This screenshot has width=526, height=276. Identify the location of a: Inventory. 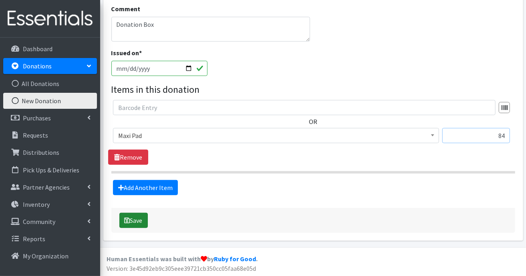
(50, 205).